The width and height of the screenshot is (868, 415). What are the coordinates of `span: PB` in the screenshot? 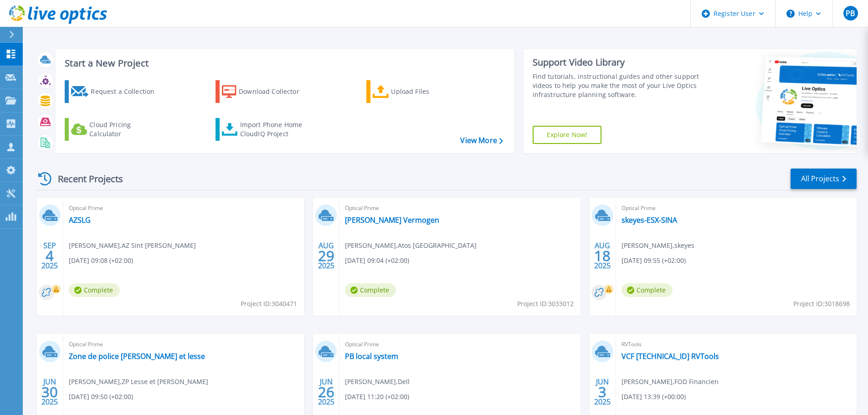 It's located at (851, 13).